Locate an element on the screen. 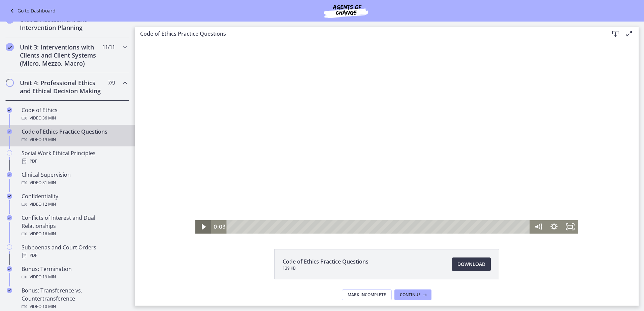 The width and height of the screenshot is (644, 311). span: · 36 min is located at coordinates (48, 118).